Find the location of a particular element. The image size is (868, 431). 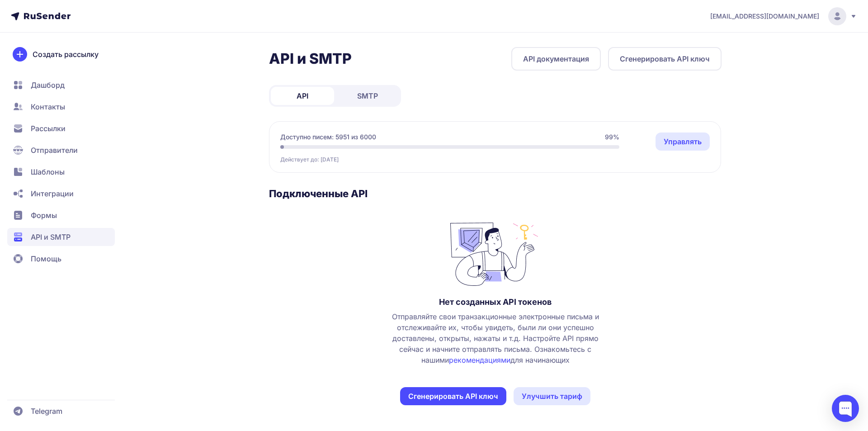

a: рекомендациями is located at coordinates (479, 360).